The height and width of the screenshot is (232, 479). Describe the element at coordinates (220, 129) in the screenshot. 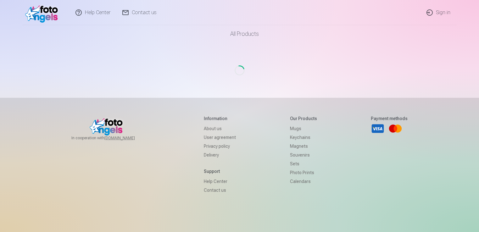

I see `a: About us` at that location.